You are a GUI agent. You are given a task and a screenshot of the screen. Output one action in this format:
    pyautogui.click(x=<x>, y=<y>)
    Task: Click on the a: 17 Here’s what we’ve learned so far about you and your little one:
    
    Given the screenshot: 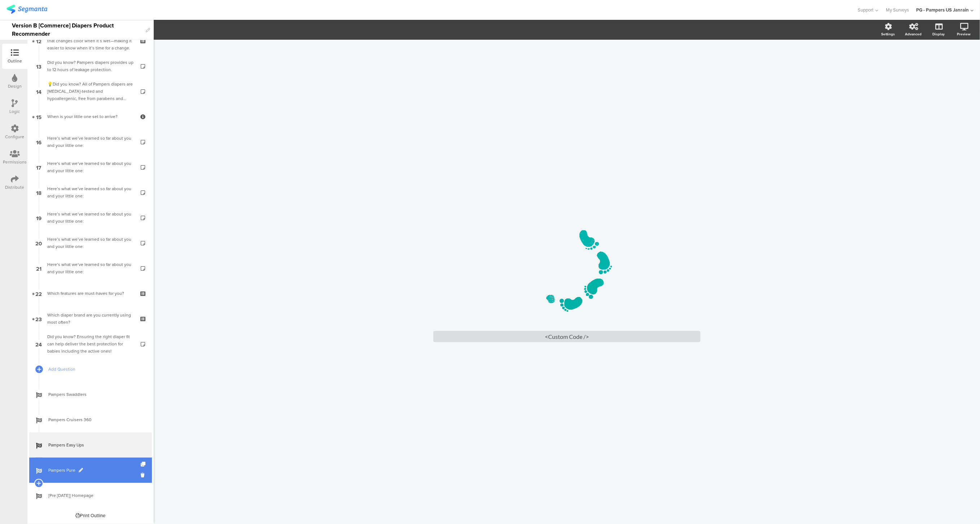 What is the action you would take?
    pyautogui.click(x=91, y=167)
    